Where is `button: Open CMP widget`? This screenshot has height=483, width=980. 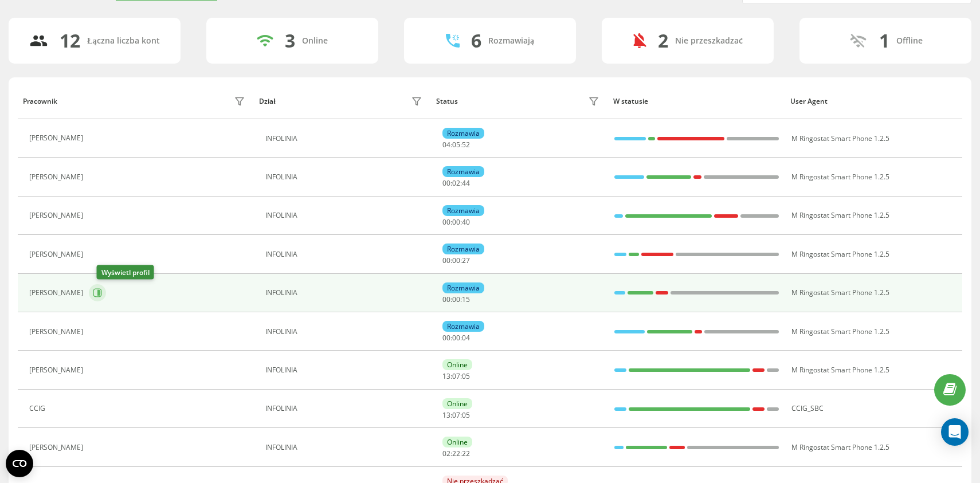
button: Open CMP widget is located at coordinates (19, 463).